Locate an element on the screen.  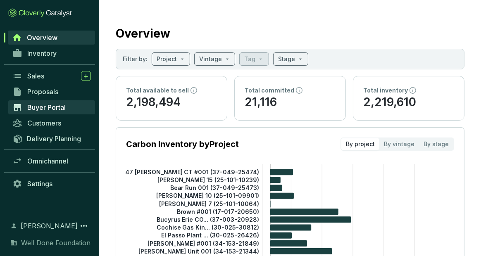
h2: Overview is located at coordinates (143, 33).